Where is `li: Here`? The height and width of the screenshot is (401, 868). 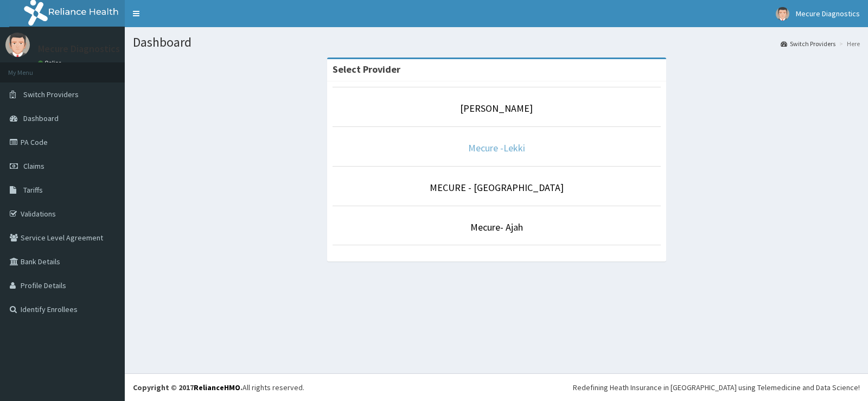
li: Here is located at coordinates (849, 44).